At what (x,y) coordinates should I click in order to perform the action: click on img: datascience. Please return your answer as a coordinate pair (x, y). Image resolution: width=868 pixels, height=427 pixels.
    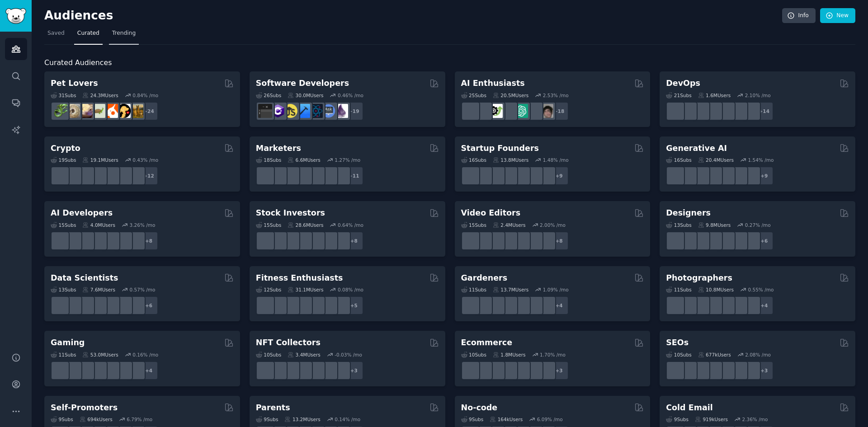
    Looking at the image, I should click on (73, 305).